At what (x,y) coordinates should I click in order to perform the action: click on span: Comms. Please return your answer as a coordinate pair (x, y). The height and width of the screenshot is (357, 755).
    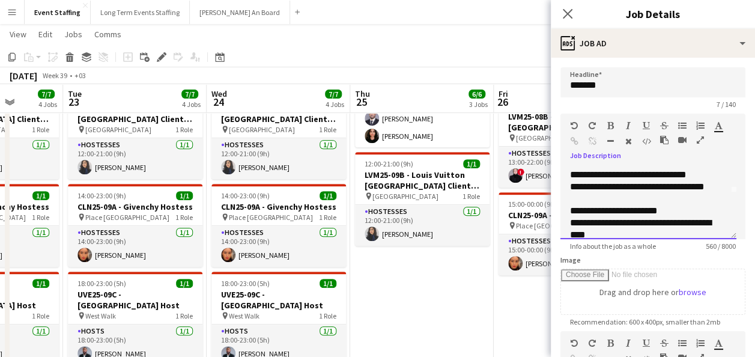
    Looking at the image, I should click on (107, 34).